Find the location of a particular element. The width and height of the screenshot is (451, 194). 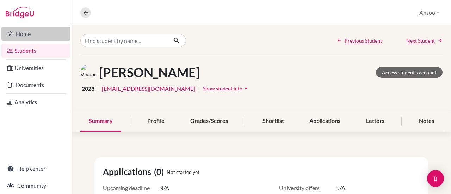

div: Open Intercom Messenger is located at coordinates (435, 179).